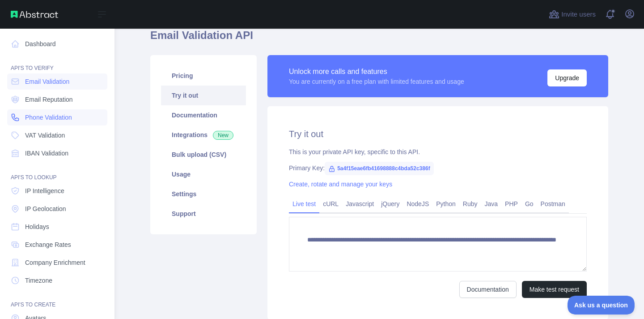  I want to click on span: IP Geolocation, so click(45, 209).